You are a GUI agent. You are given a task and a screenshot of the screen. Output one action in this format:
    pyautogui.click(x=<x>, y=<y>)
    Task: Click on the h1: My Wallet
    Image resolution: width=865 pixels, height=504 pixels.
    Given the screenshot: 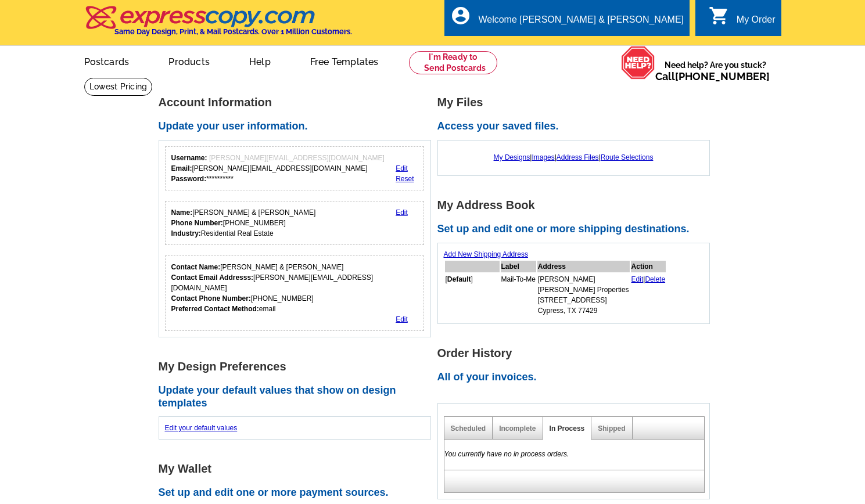 What is the action you would take?
    pyautogui.click(x=298, y=469)
    